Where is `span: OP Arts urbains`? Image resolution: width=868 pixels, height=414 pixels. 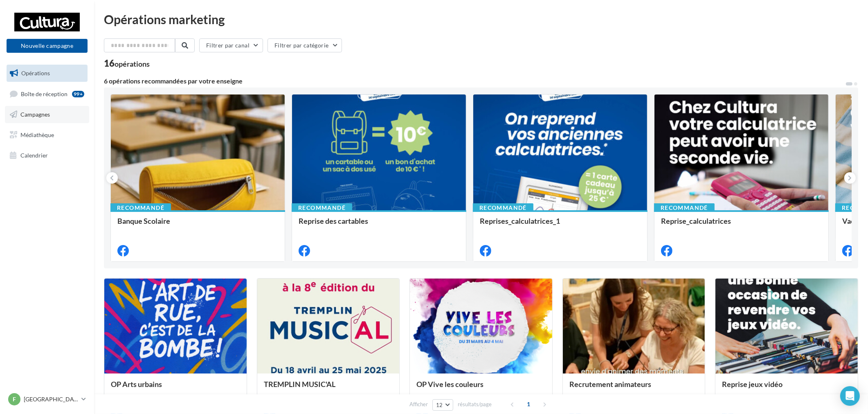 span: OP Arts urbains is located at coordinates (136, 384).